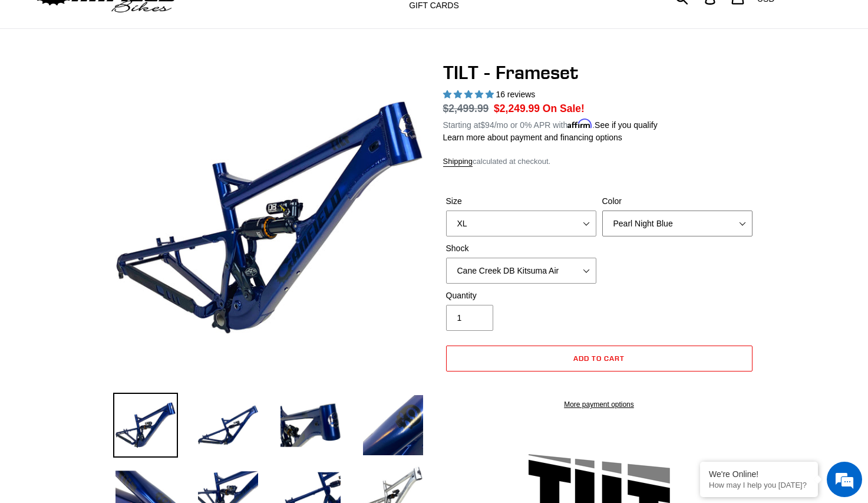 This screenshot has width=868, height=503. I want to click on a: Learn more about payment and financing options, so click(532, 137).